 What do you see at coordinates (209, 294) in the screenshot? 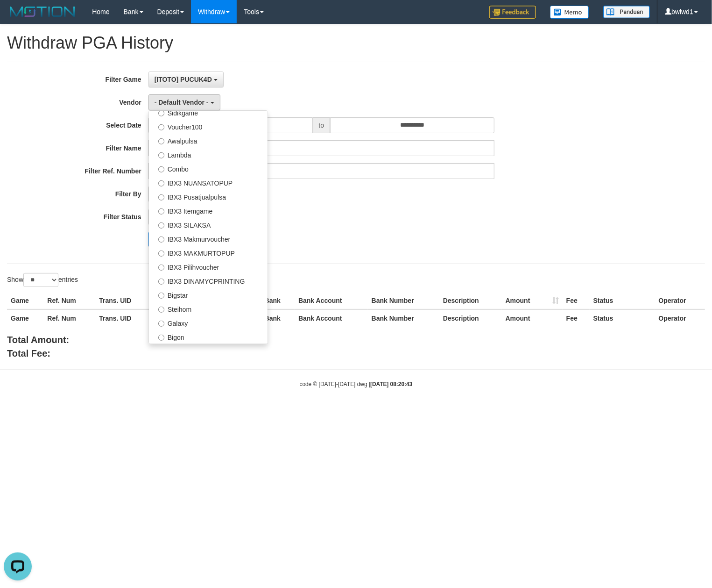
I see `label: Bigstar` at bounding box center [209, 294].